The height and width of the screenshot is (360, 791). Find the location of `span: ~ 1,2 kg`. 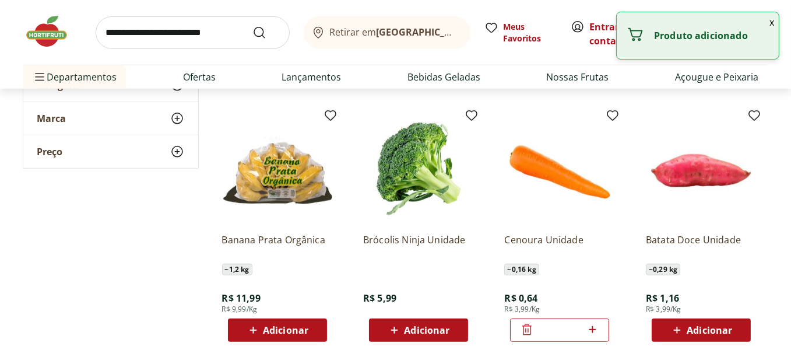

span: ~ 1,2 kg is located at coordinates (237, 269).